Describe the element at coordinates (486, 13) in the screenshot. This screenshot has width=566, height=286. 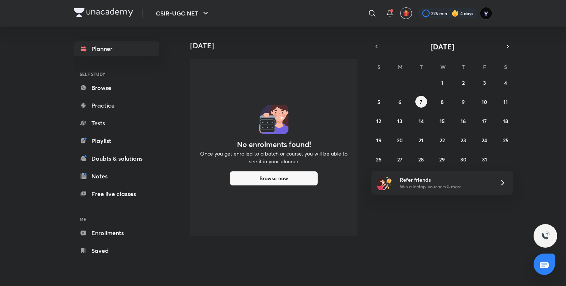
I see `img: Yedhukrishna Nambiar` at that location.